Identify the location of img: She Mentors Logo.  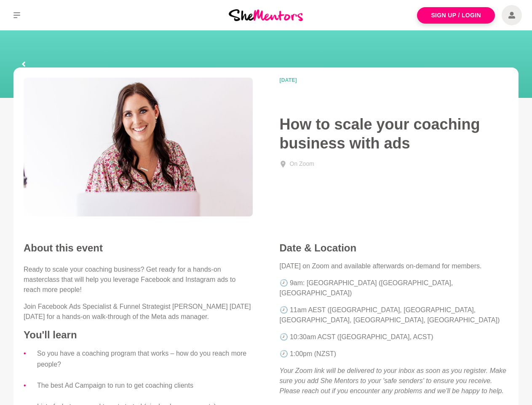
(266, 14).